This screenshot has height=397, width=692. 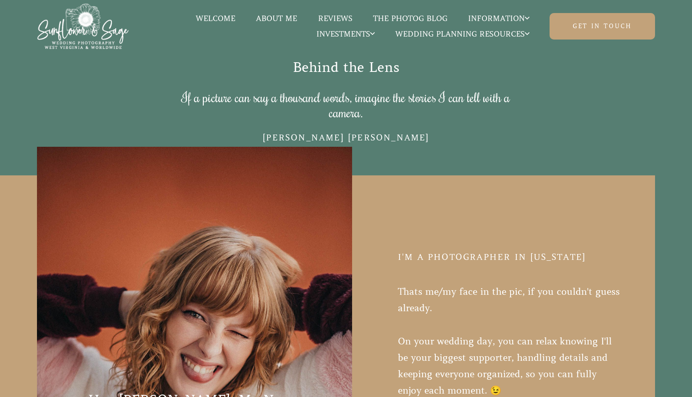 I want to click on h3: If a picture can say a thousand words, imagine the stories I can tell with a camera., so click(x=346, y=105).